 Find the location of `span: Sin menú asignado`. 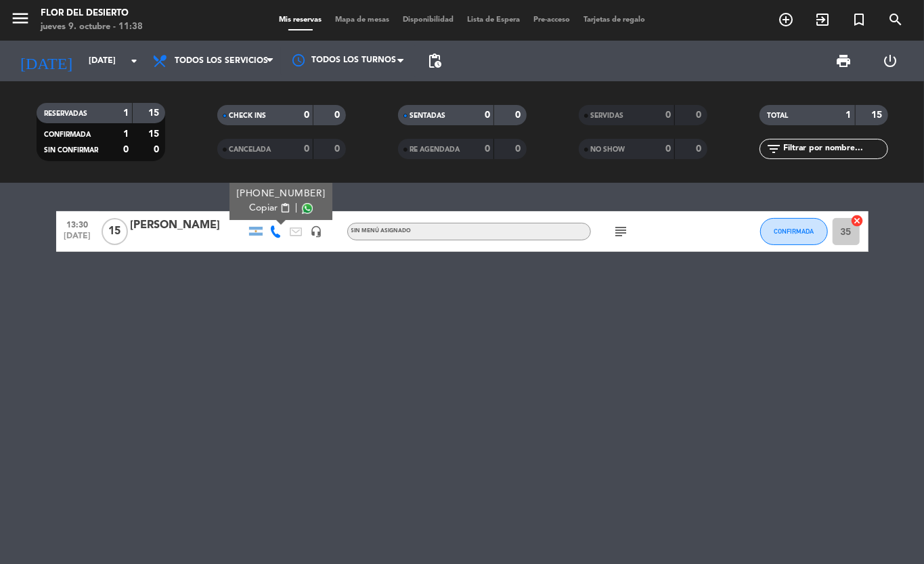

span: Sin menú asignado is located at coordinates (381, 231).